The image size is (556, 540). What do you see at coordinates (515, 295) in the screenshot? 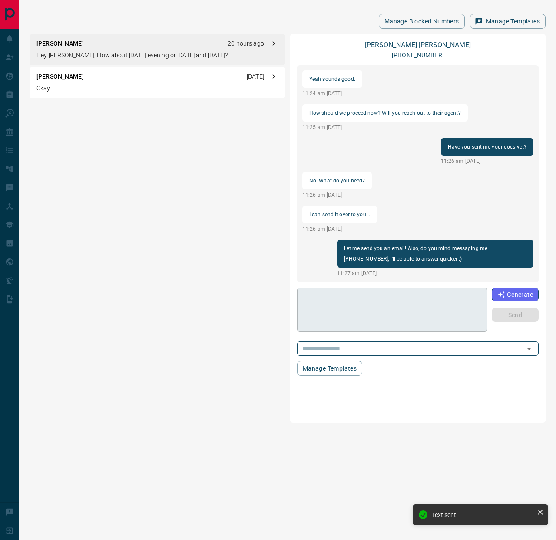
I see `button: Generate` at bounding box center [515, 295].